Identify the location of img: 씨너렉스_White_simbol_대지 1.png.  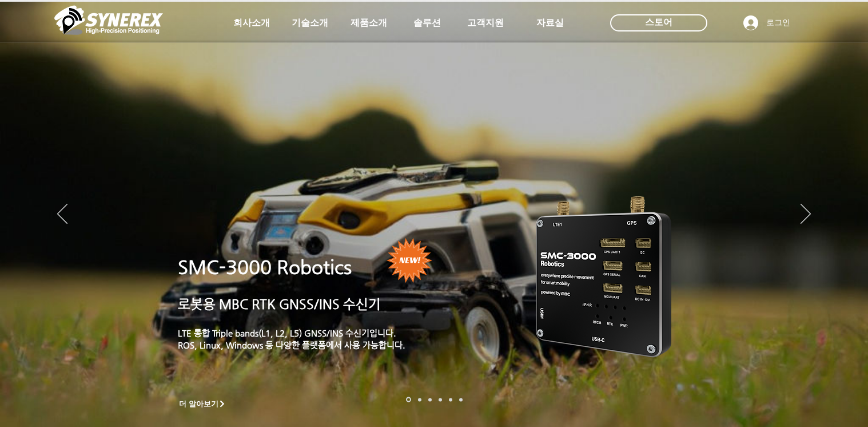
(108, 20).